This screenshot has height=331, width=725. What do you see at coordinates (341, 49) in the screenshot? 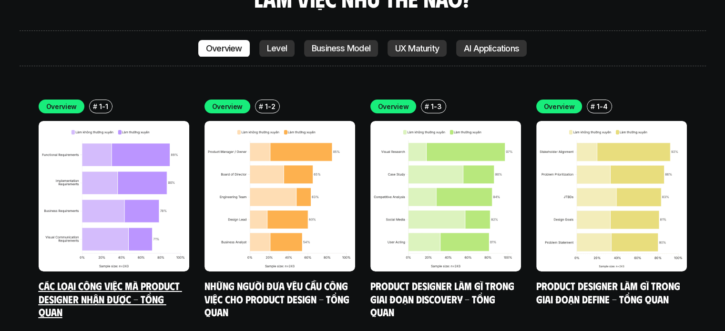
I see `a: Business Model` at bounding box center [341, 49].